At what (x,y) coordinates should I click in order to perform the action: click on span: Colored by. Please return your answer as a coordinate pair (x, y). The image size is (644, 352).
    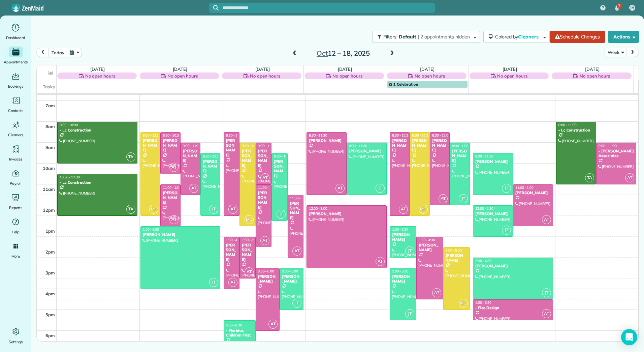
    Looking at the image, I should click on (518, 37).